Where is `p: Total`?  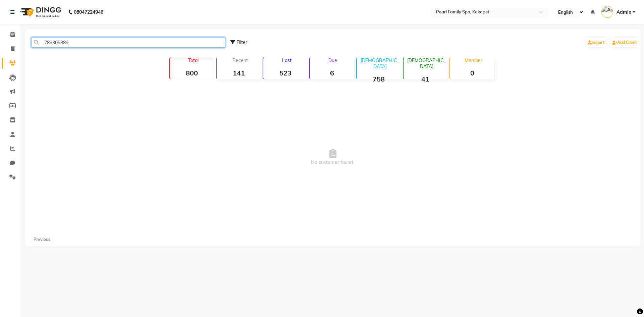 p: Total is located at coordinates (193, 60).